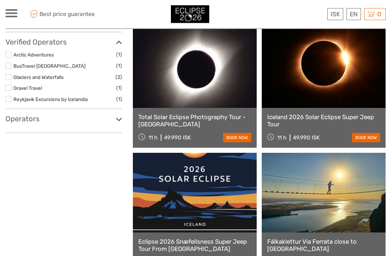 This screenshot has width=391, height=256. What do you see at coordinates (64, 119) in the screenshot?
I see `h3: Operators` at bounding box center [64, 119].